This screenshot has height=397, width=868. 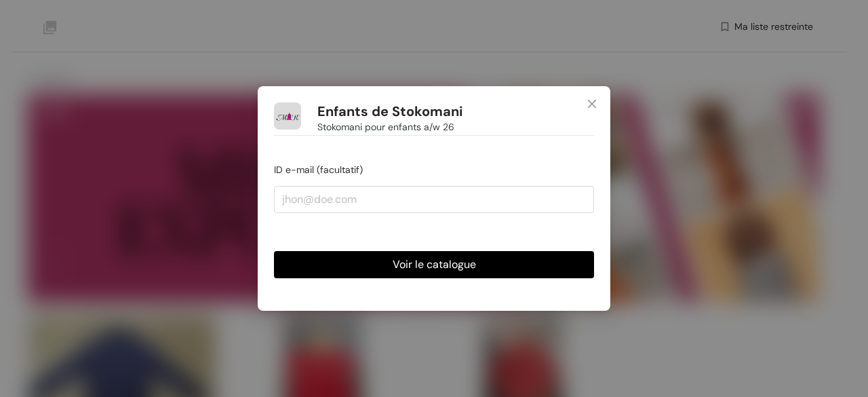 I want to click on font: Stokomani pour enfants a/w 26, so click(x=386, y=127).